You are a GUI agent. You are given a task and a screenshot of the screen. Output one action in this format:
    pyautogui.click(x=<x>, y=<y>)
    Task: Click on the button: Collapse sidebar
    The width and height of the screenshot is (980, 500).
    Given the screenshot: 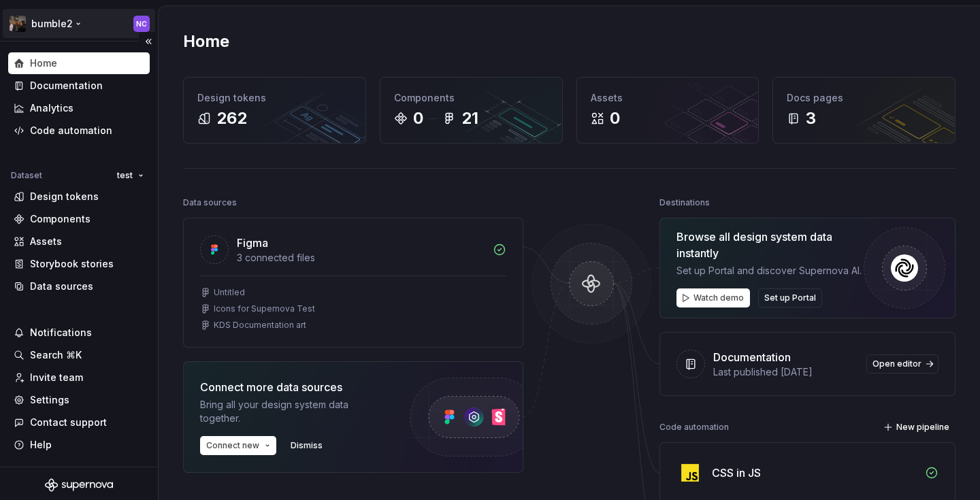 What is the action you would take?
    pyautogui.click(x=149, y=41)
    